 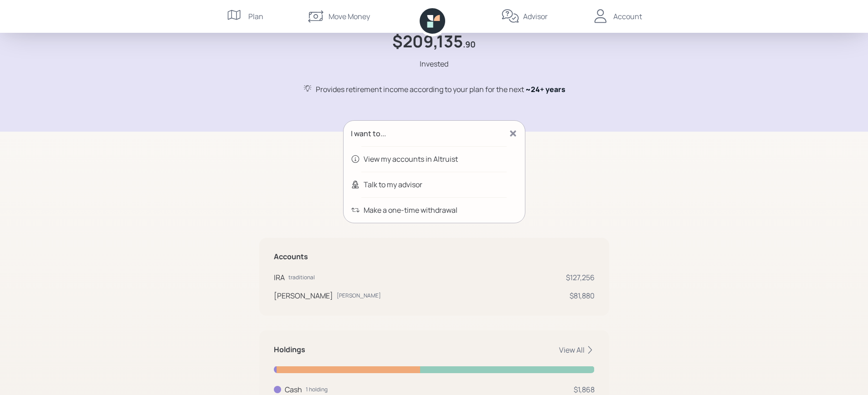 I want to click on h1: $209,135, so click(x=427, y=41).